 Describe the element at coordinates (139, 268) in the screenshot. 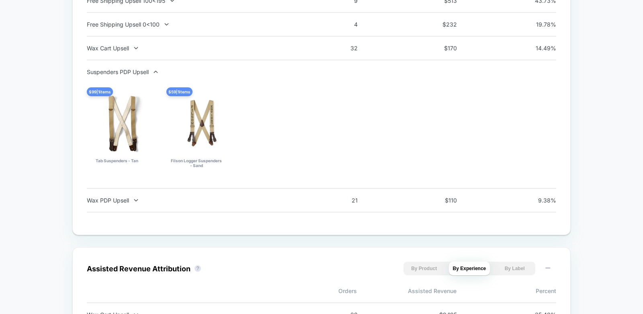

I see `div: Assisted Revenue Attribution` at that location.